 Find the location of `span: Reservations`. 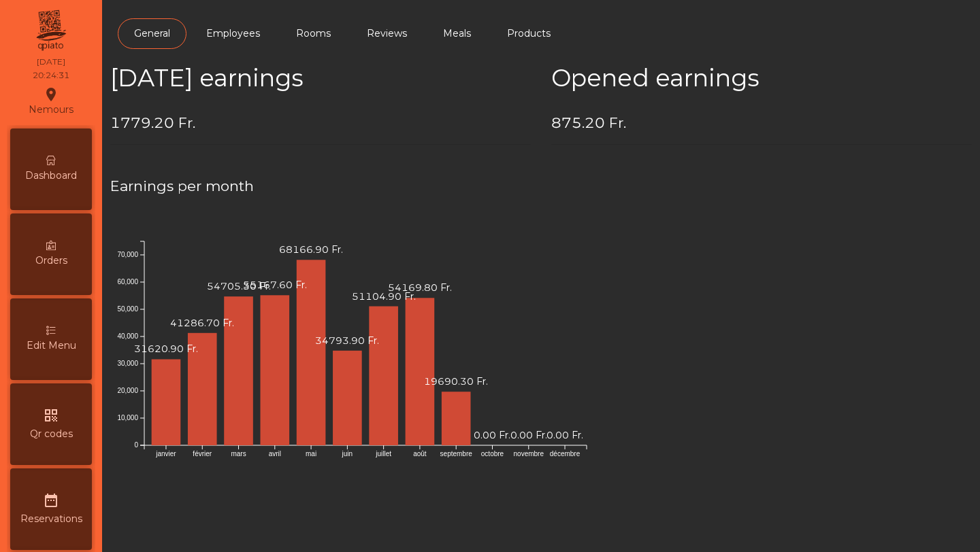

span: Reservations is located at coordinates (51, 519).